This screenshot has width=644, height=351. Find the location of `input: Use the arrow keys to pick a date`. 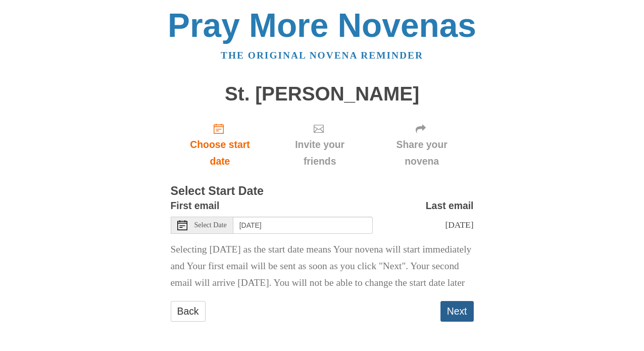

input: Use the arrow keys to pick a date is located at coordinates (303, 225).